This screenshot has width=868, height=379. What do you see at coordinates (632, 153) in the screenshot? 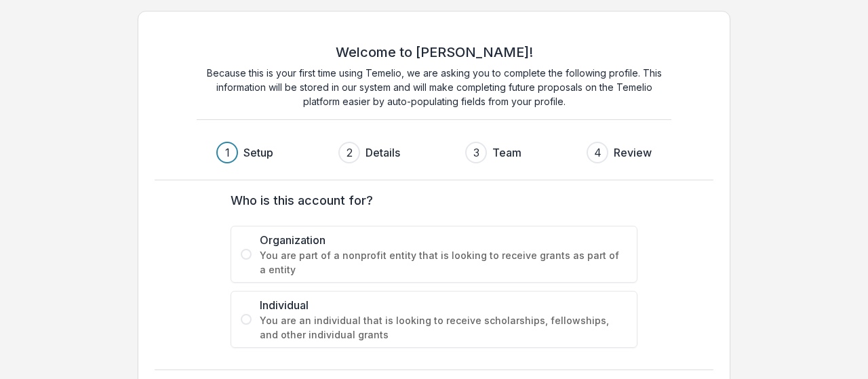
I see `h3: Review` at bounding box center [632, 153].